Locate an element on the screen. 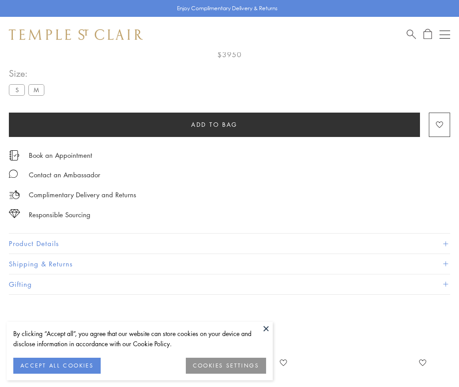 The width and height of the screenshot is (459, 387). button: Gifting is located at coordinates (229, 284).